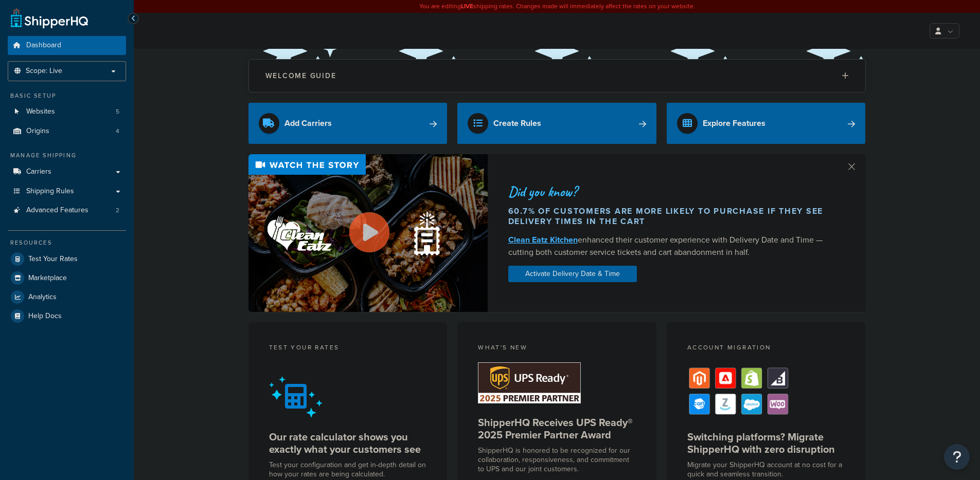 The height and width of the screenshot is (480, 980). I want to click on li: Websites, so click(67, 111).